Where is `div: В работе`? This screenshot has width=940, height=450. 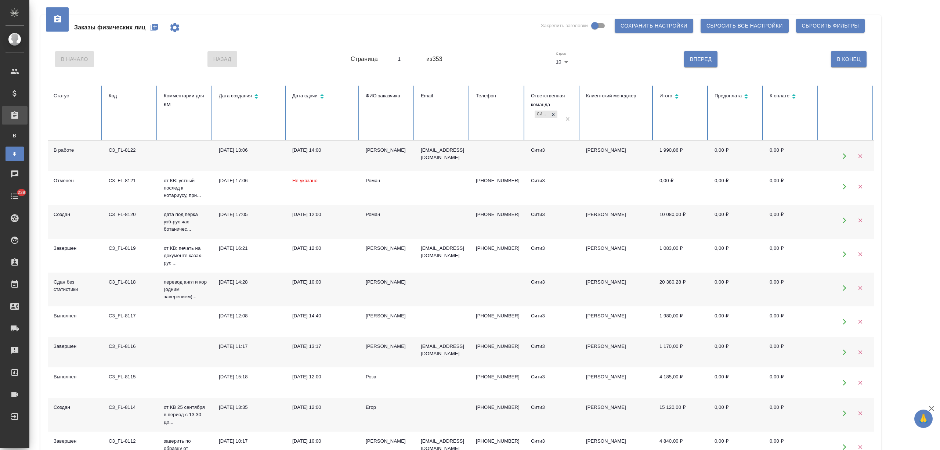 div: В работе is located at coordinates (75, 150).